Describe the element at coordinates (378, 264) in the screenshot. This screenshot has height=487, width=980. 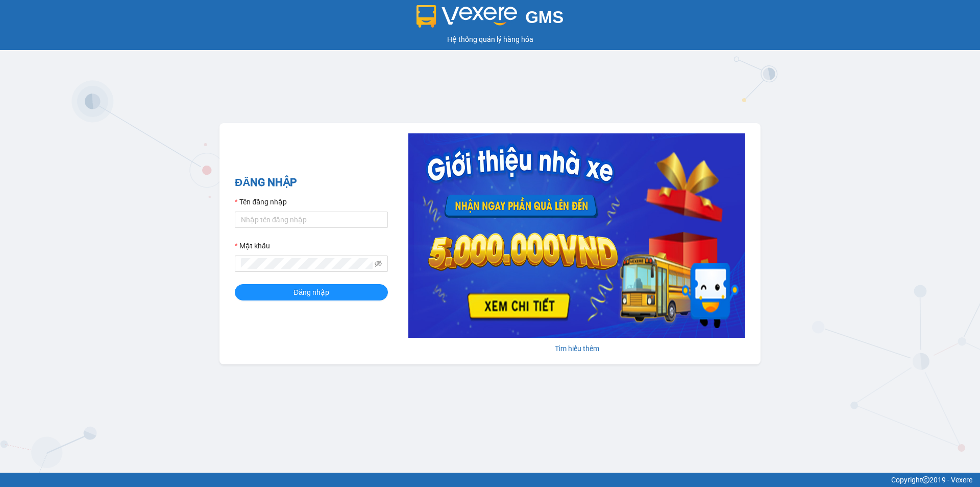
I see `span: eye-invisible` at that location.